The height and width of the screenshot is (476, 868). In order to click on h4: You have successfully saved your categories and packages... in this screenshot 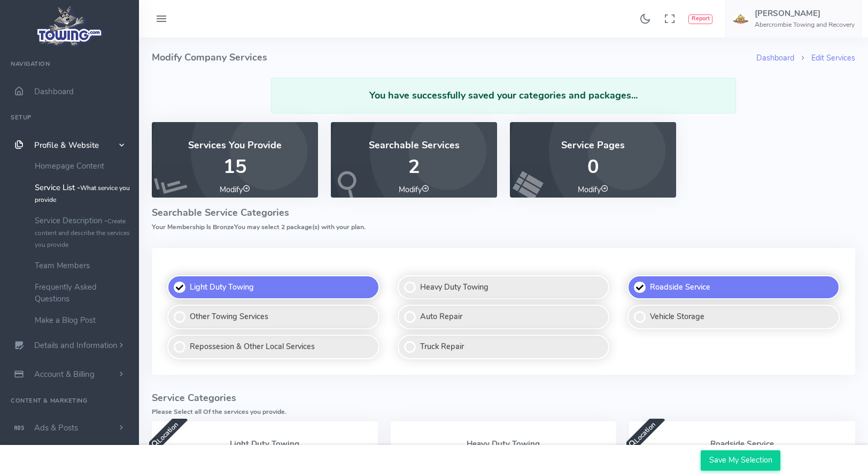, I will do `click(503, 95)`.